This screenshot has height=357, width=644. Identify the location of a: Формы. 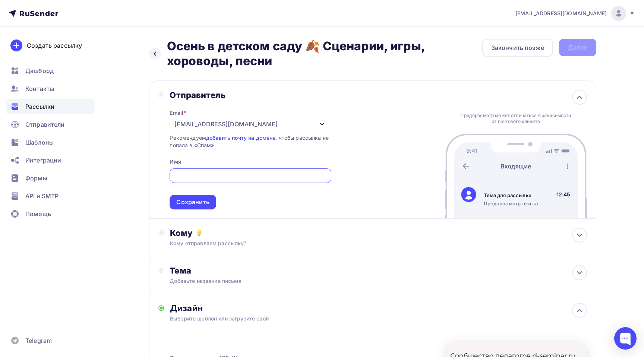
(50, 178).